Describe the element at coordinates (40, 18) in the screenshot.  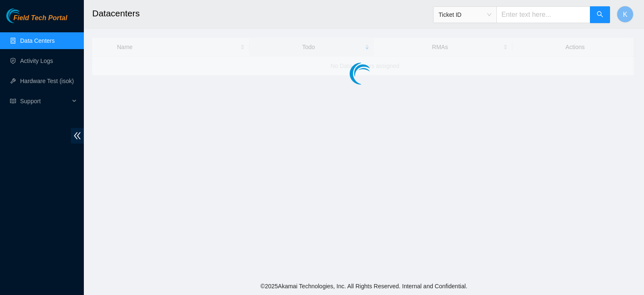
I see `span: Field Tech Portal` at that location.